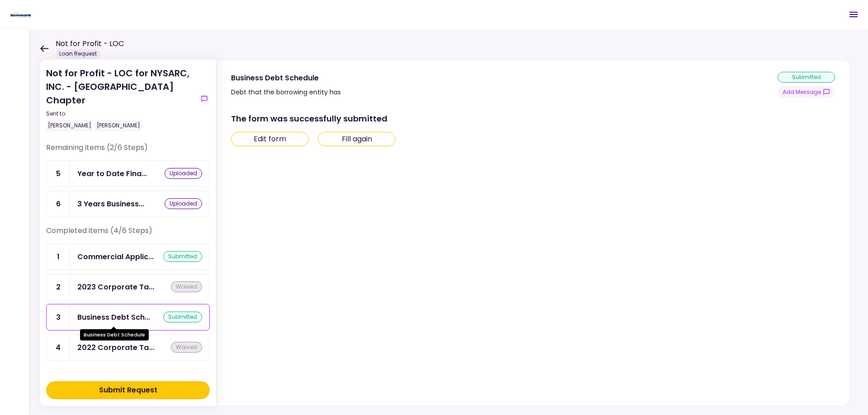 The image size is (868, 415). I want to click on div: 1, so click(58, 257).